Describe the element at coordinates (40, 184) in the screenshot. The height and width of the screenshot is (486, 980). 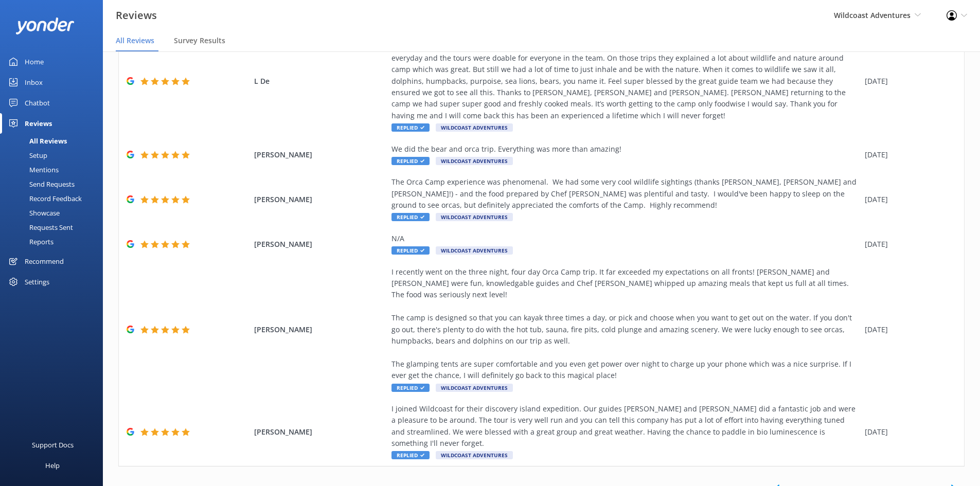
I see `div: Send Requests` at that location.